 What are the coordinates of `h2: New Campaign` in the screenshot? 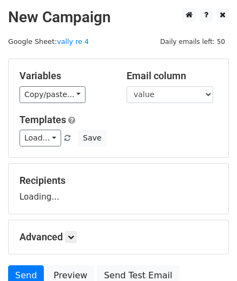 It's located at (119, 17).